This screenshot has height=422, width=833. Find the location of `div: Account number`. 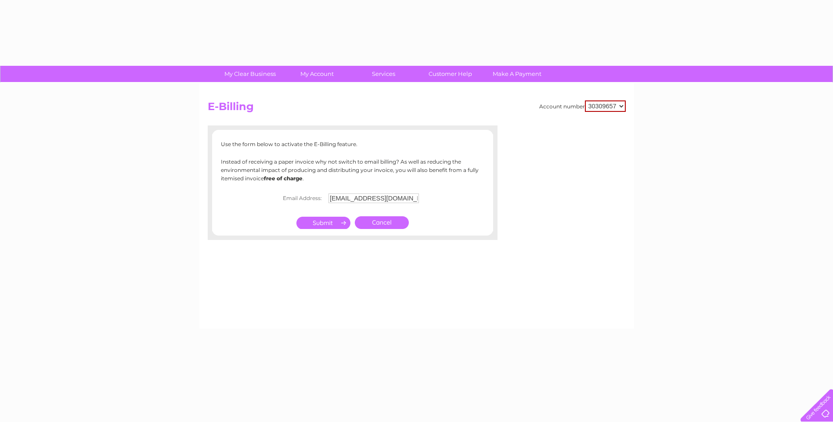

div: Account number is located at coordinates (582, 106).